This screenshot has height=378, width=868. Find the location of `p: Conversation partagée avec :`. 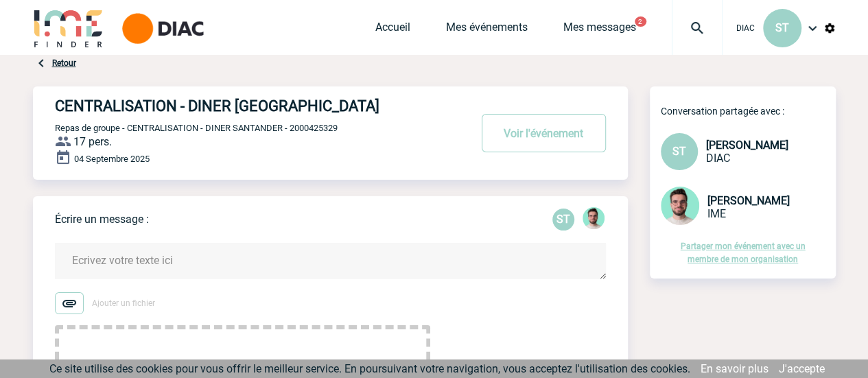

p: Conversation partagée avec : is located at coordinates (748, 111).